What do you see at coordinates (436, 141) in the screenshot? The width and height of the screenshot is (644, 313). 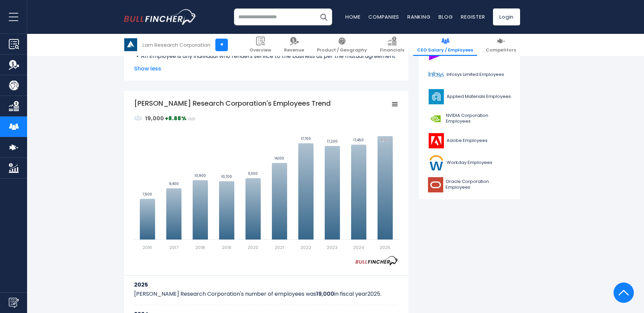 I see `img: ADBE logo` at bounding box center [436, 141].